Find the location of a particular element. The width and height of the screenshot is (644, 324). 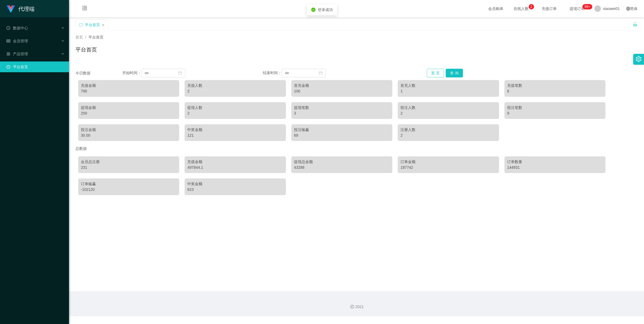

div: 投注笔数 is located at coordinates (555, 108).